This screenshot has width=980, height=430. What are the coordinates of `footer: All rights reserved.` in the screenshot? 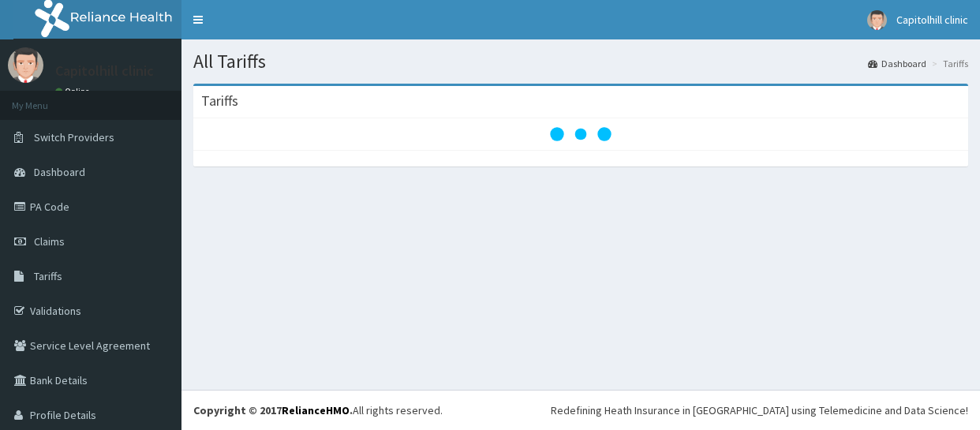 It's located at (581, 410).